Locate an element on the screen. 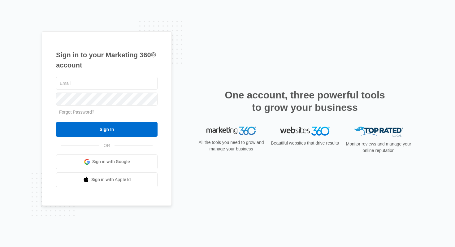 The height and width of the screenshot is (247, 455). a: Forgot Password? is located at coordinates (77, 112).